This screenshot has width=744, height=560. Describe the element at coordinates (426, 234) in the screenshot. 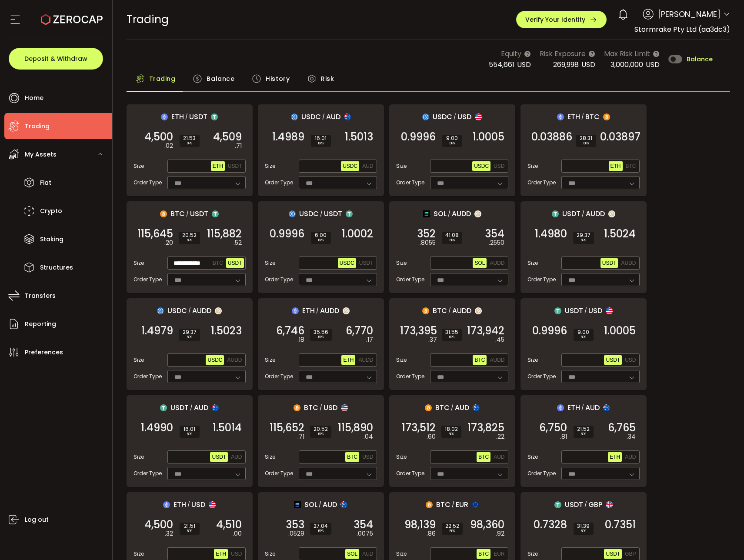

I see `span: 352` at that location.